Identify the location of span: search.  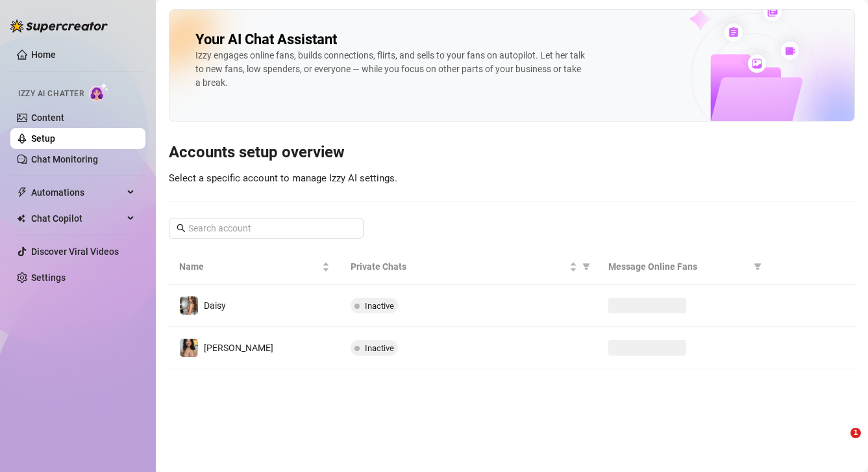
(181, 228).